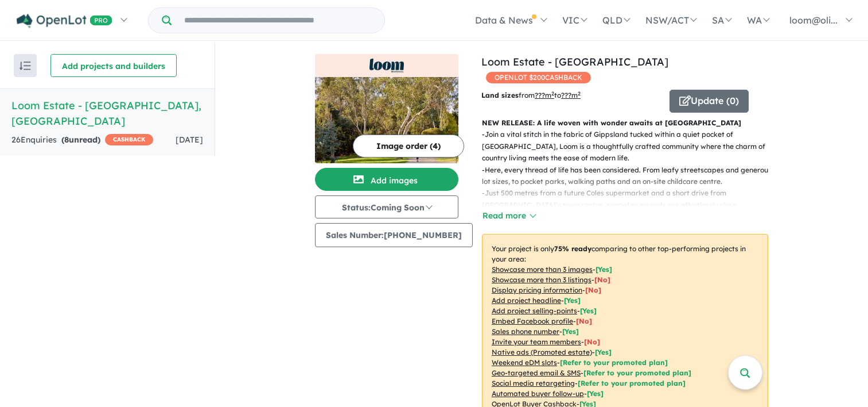 The image size is (868, 407). Describe the element at coordinates (538, 393) in the screenshot. I see `u: Automated buyer follow-up` at that location.